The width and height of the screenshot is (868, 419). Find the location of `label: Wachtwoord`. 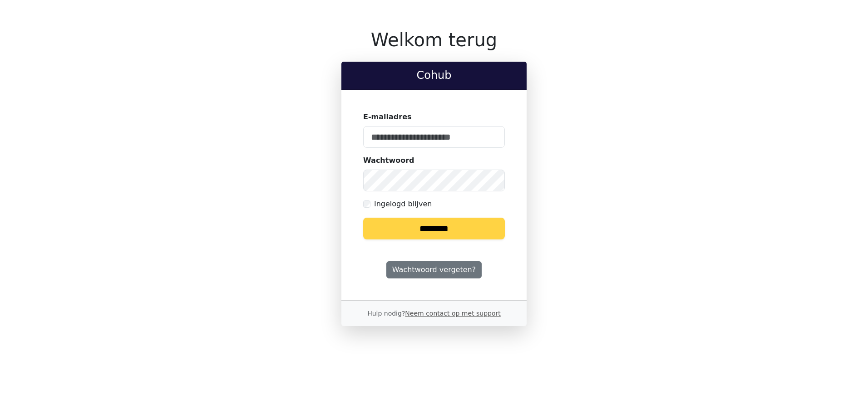

label: Wachtwoord is located at coordinates (389, 161).